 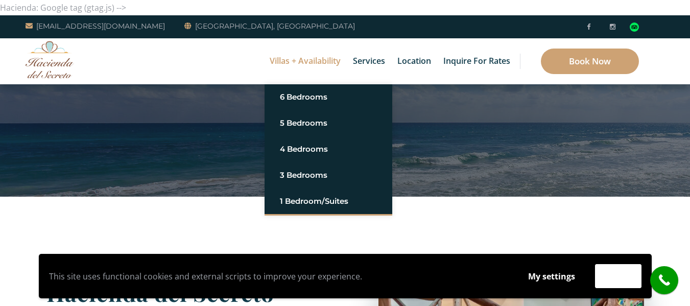 I want to click on a: Book Now, so click(x=590, y=61).